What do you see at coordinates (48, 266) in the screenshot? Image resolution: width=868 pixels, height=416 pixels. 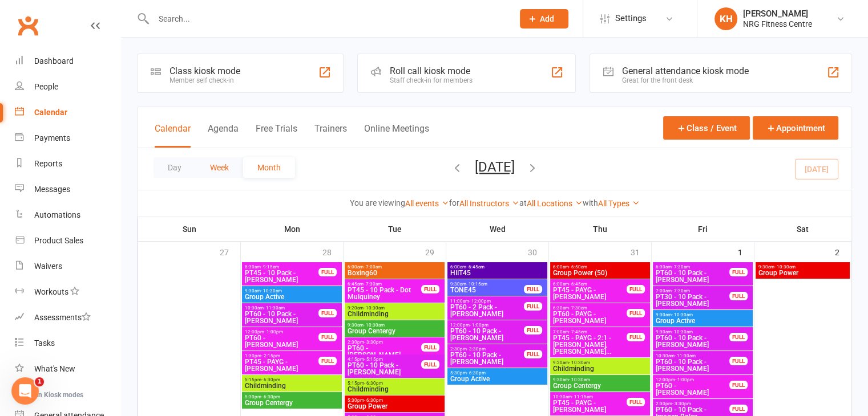 I see `div: Waivers` at bounding box center [48, 266].